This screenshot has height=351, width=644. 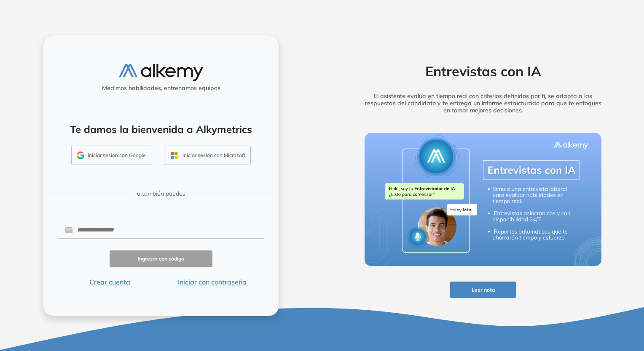 What do you see at coordinates (174, 155) in the screenshot?
I see `img: OUTLOOK_ICON` at bounding box center [174, 155].